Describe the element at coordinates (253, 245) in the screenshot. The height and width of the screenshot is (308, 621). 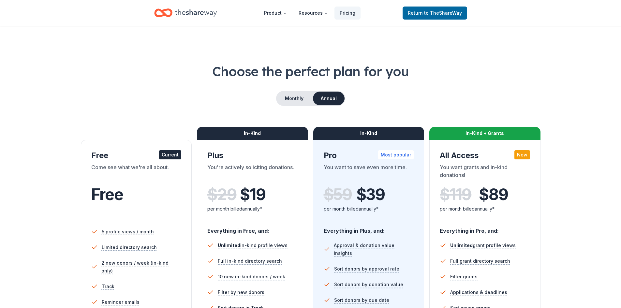
I see `span: in-kind profile views` at that location.